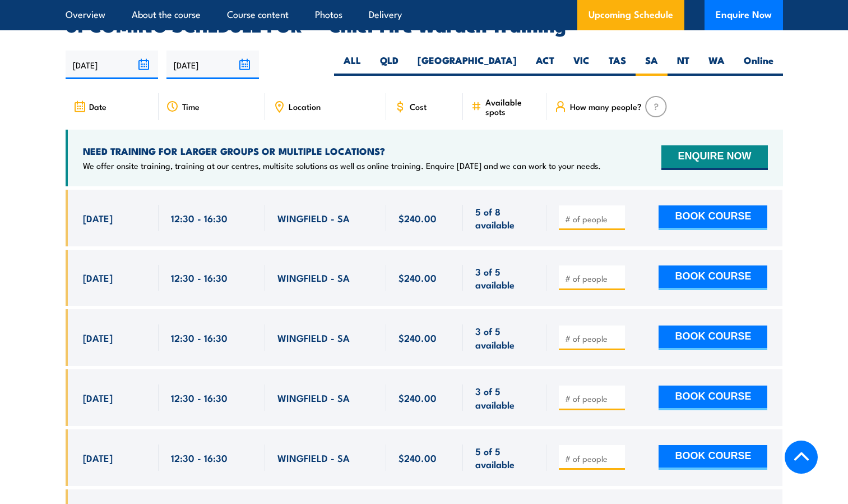 This screenshot has width=848, height=504. I want to click on h4: NEED TRAINING FOR LARGER GROUPS OR MULTIPLE LOCATIONS?, so click(342, 151).